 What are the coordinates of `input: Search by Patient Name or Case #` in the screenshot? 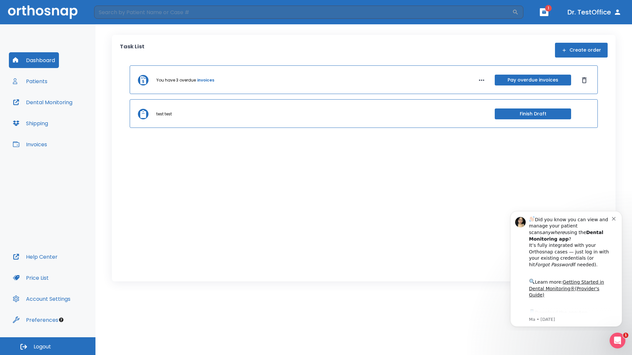 It's located at (303, 12).